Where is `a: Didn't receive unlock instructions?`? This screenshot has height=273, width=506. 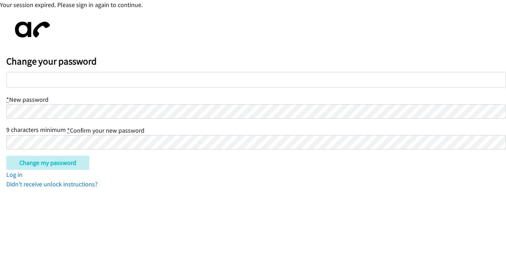 a: Didn't receive unlock instructions? is located at coordinates (52, 184).